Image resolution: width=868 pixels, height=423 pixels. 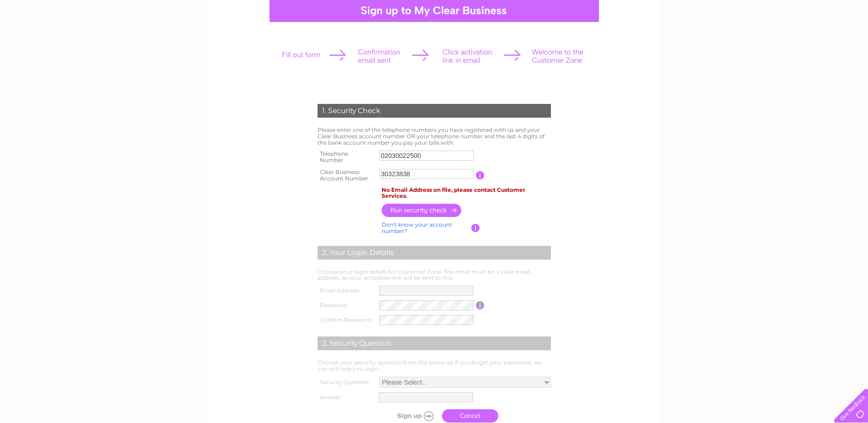 I want to click on div: 1. Security Check, so click(x=434, y=111).